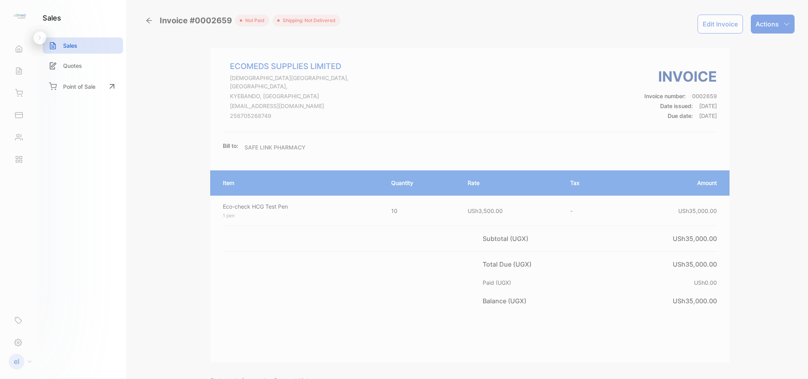 This screenshot has height=379, width=808. Describe the element at coordinates (498, 282) in the screenshot. I see `p: Paid (UGX)` at that location.